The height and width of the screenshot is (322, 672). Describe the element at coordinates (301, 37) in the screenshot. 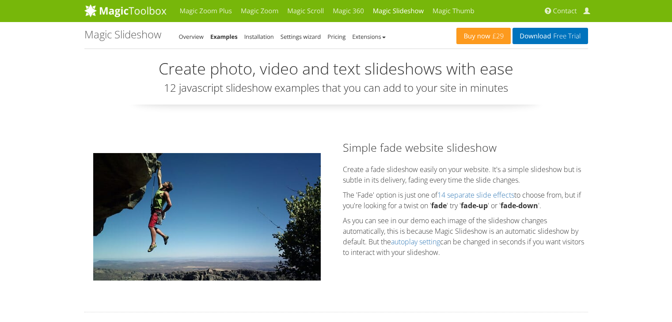

I see `a: Settings wizard` at that location.